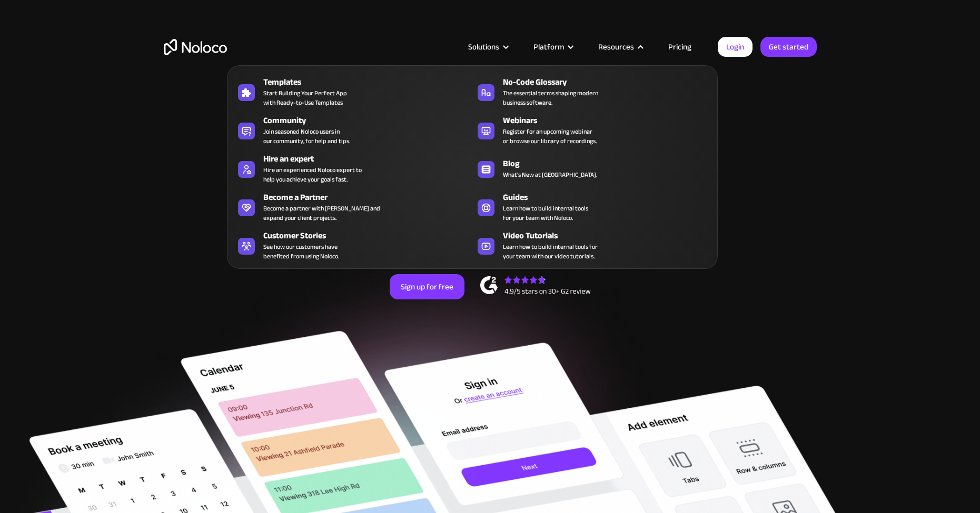  Describe the element at coordinates (195, 47) in the screenshot. I see `a: home` at that location.